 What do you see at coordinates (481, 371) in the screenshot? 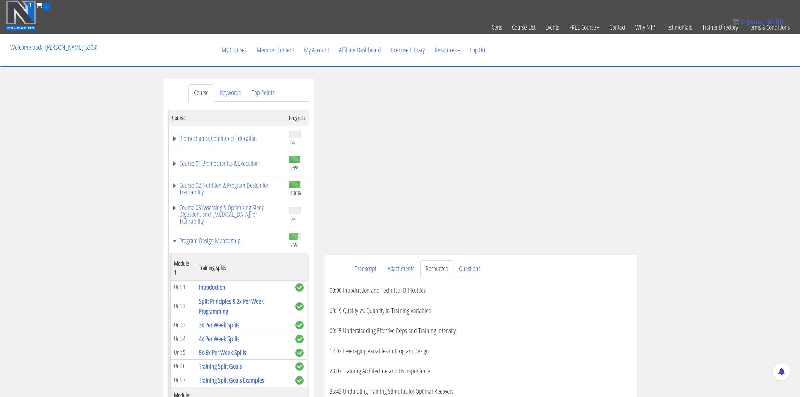
I see `p: 23:07 Training Architecture and Its Importance` at bounding box center [481, 371].